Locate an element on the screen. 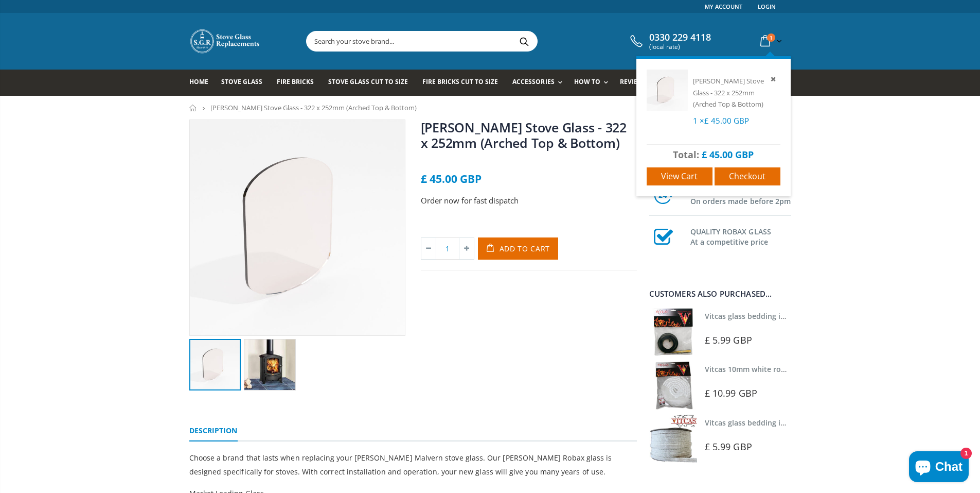 The width and height of the screenshot is (980, 493). span: Add to Cart is located at coordinates (525, 248).